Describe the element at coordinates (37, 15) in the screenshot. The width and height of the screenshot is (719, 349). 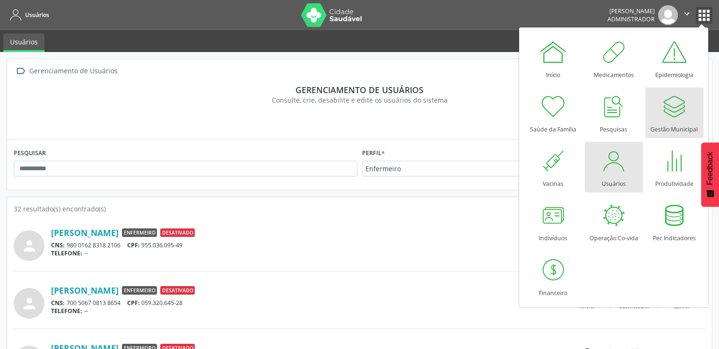
I see `span: Usuários` at that location.